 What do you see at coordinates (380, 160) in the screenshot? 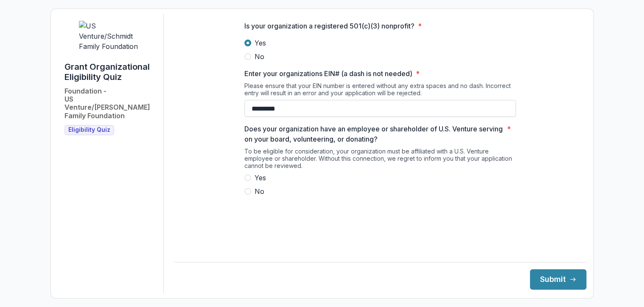
I see `div: To be eligible for consideration, your organization must be affiliated with a U.S. Venture employ...` at bounding box center [380, 160].